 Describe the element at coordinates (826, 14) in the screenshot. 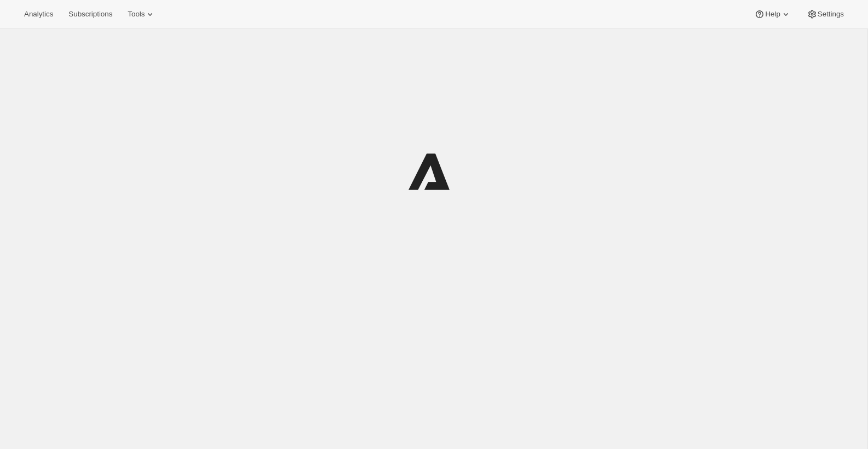

I see `button: Settings` at that location.